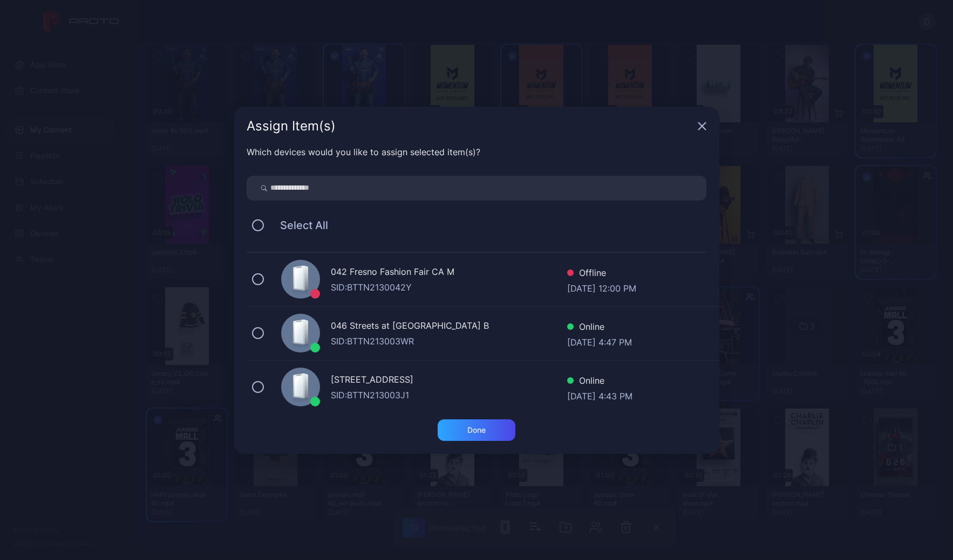 The height and width of the screenshot is (560, 953). I want to click on div: SID: BTTN2130042Y, so click(449, 287).